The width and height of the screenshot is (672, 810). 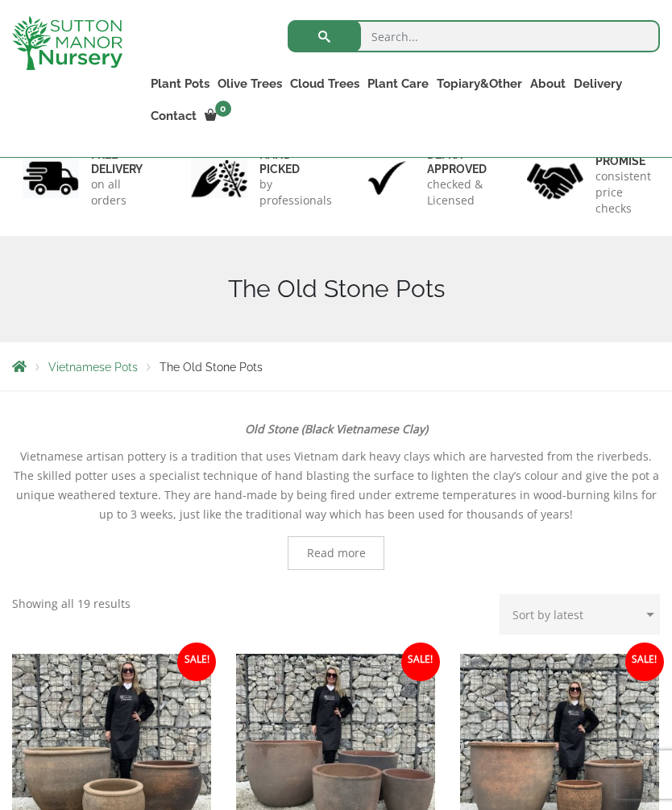 What do you see at coordinates (67, 43) in the screenshot?
I see `img: logo` at bounding box center [67, 43].